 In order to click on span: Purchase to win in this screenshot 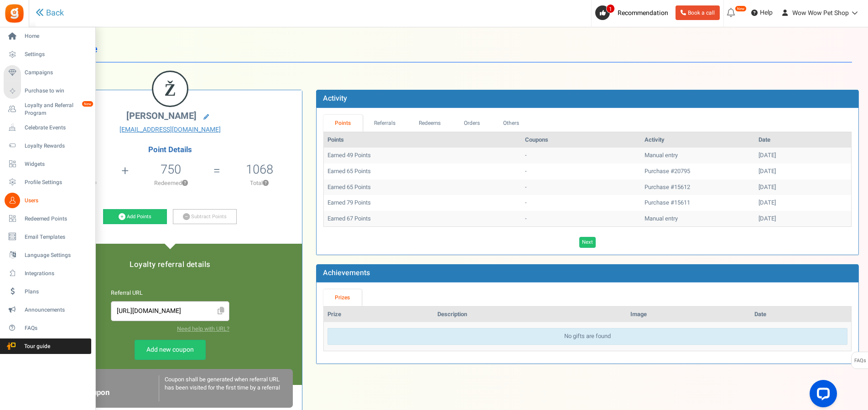, I will do `click(56, 91)`.